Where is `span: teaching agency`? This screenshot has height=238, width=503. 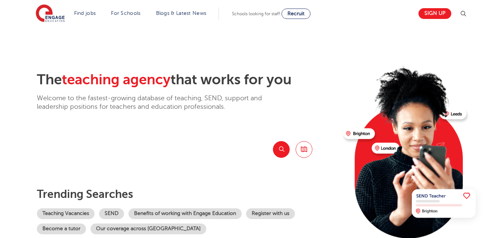
span: teaching agency is located at coordinates (116, 80).